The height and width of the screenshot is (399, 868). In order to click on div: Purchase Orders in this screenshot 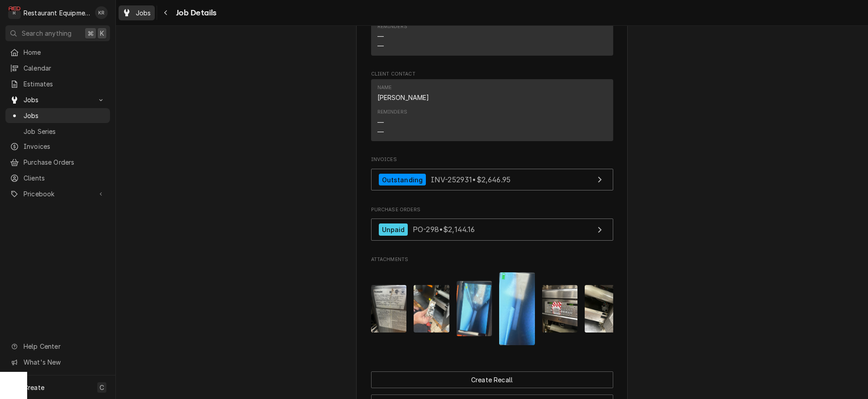, I will do `click(492, 226)`.